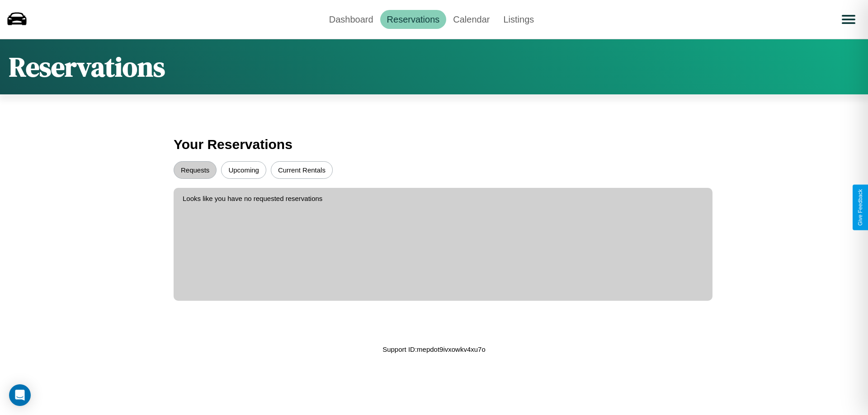 The height and width of the screenshot is (415, 868). I want to click on a: Reservations, so click(413, 19).